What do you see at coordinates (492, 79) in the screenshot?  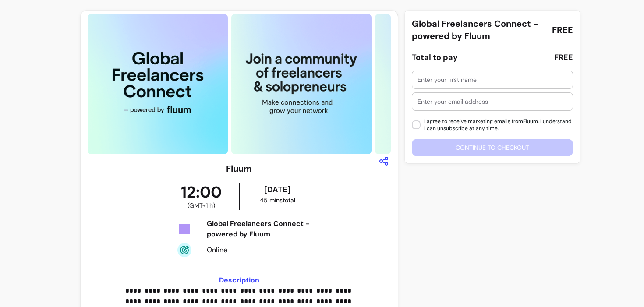 I see `input: Enter your first name` at bounding box center [492, 79].